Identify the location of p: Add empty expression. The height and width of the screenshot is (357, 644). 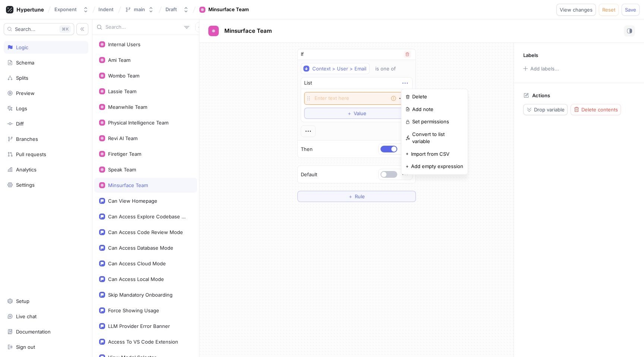
(437, 166).